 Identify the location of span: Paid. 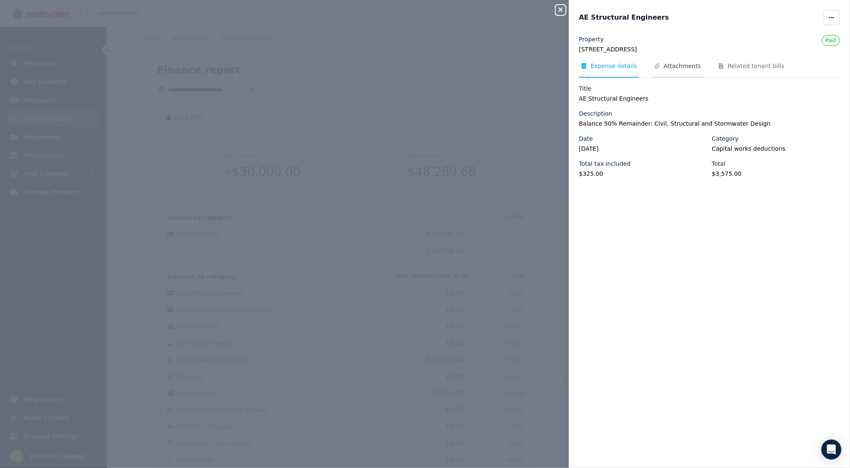
(830, 41).